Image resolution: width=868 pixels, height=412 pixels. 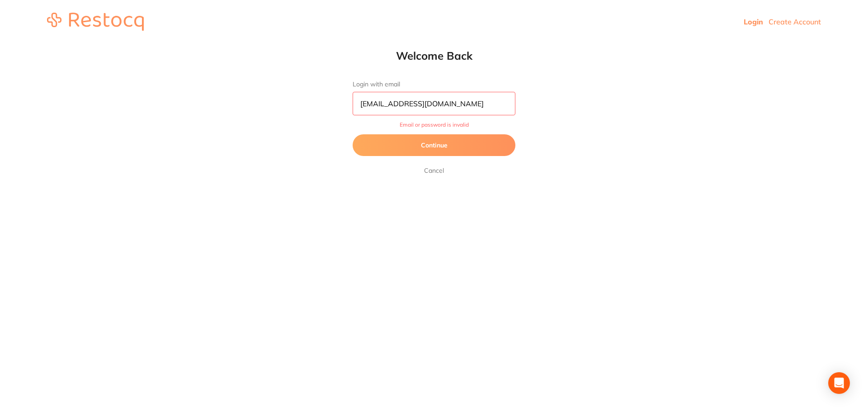 I want to click on img: restocq_logo.svg, so click(x=95, y=22).